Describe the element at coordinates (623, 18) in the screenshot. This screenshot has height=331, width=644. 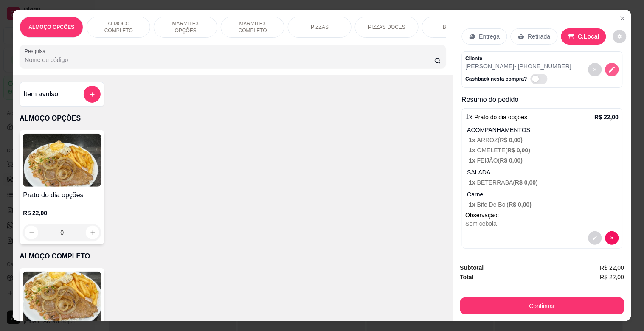
I see `button: Close` at that location.